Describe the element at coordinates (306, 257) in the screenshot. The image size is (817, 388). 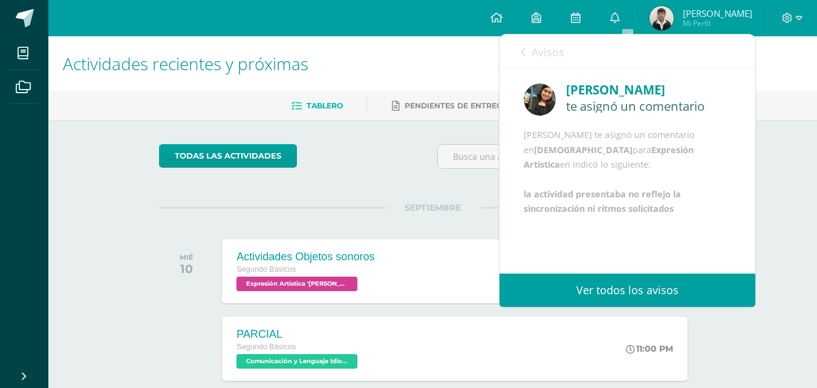
I see `div: Actividades Objetos sonoros` at that location.